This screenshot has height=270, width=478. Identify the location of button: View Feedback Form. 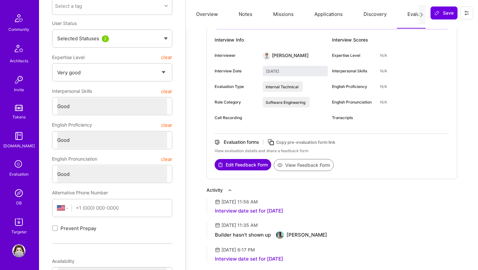
(304, 165).